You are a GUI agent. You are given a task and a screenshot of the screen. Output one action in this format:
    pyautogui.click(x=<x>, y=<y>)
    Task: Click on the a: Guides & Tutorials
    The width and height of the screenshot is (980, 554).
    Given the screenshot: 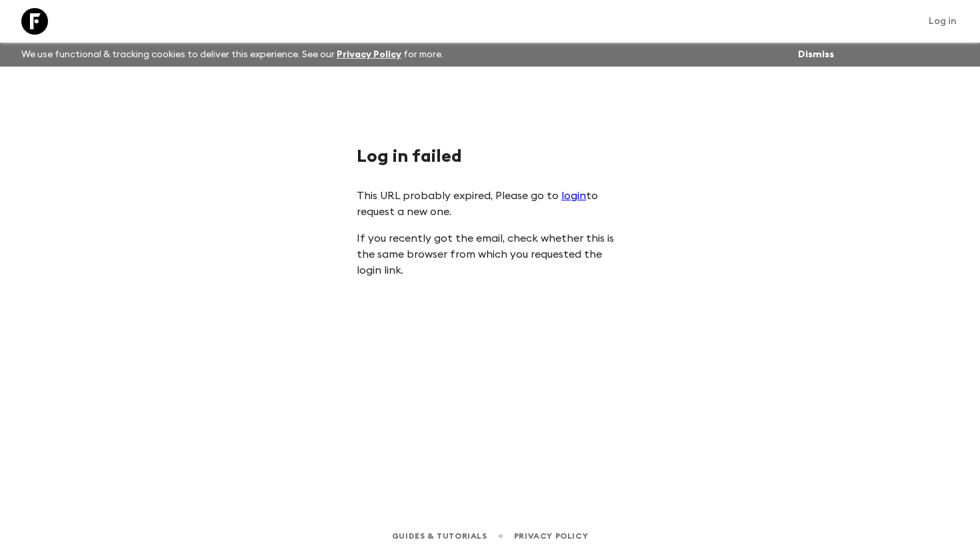 What is the action you would take?
    pyautogui.click(x=439, y=537)
    